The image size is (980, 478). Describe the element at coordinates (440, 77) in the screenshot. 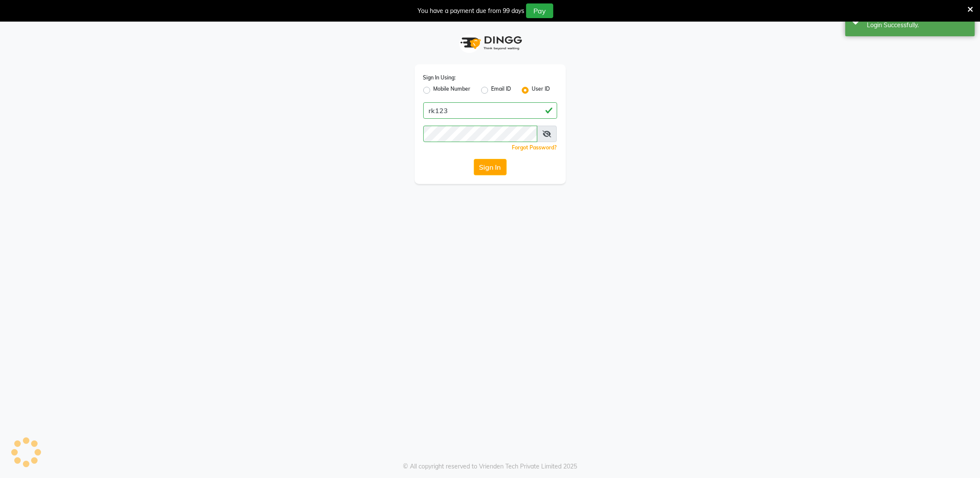

I see `label: Sign In Using:` at that location.